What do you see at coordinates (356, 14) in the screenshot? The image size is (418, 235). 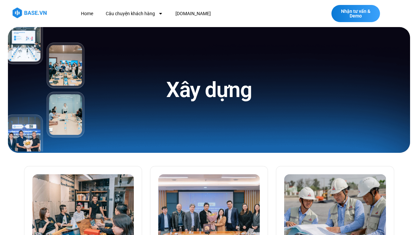 I see `span: Nhận tư vấn & Demo` at bounding box center [356, 14].